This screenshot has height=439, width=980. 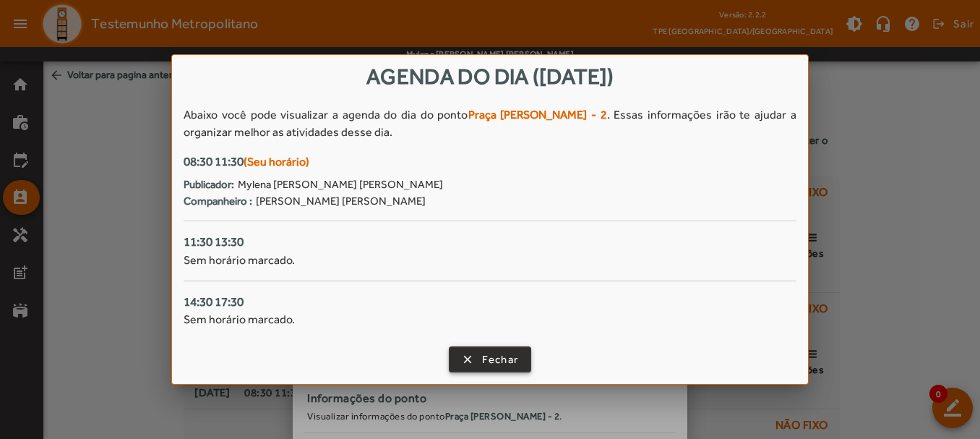 I want to click on strong: Publicador:, so click(x=209, y=184).